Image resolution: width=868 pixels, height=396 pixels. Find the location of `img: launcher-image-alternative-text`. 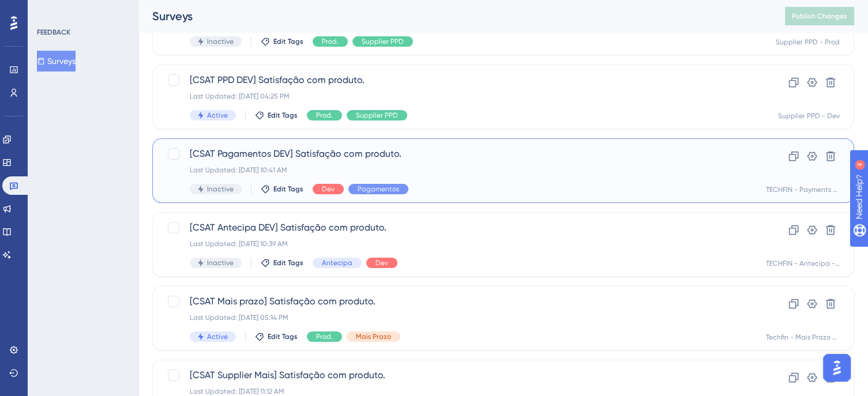

img: launcher-image-alternative-text is located at coordinates (17, 17).